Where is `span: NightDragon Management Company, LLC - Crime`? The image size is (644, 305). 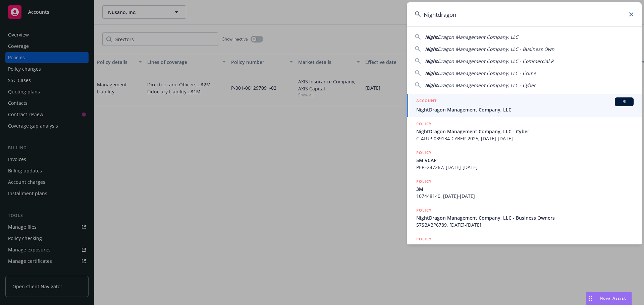
span: NightDragon Management Company, LLC - Crime is located at coordinates (525, 246).